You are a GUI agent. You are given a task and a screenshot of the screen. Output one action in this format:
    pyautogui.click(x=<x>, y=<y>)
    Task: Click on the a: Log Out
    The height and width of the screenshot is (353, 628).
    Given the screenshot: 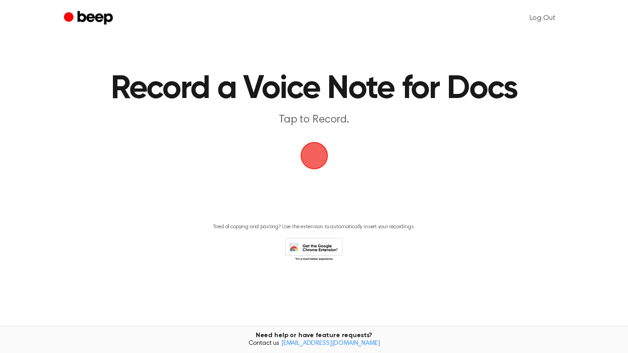 What is the action you would take?
    pyautogui.click(x=542, y=18)
    